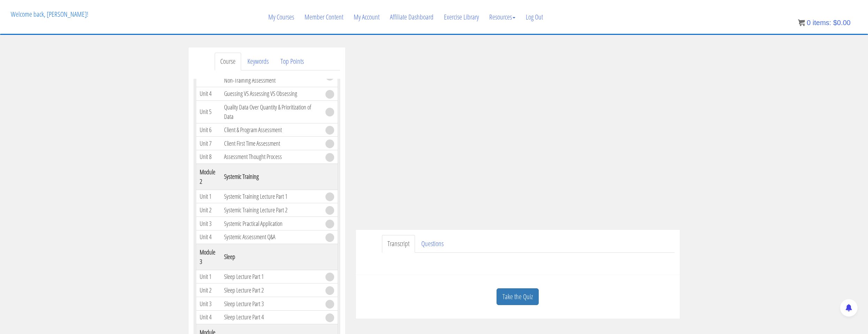 This screenshot has height=334, width=868. What do you see at coordinates (271, 130) in the screenshot?
I see `td: Client & Program Assessment` at bounding box center [271, 130].